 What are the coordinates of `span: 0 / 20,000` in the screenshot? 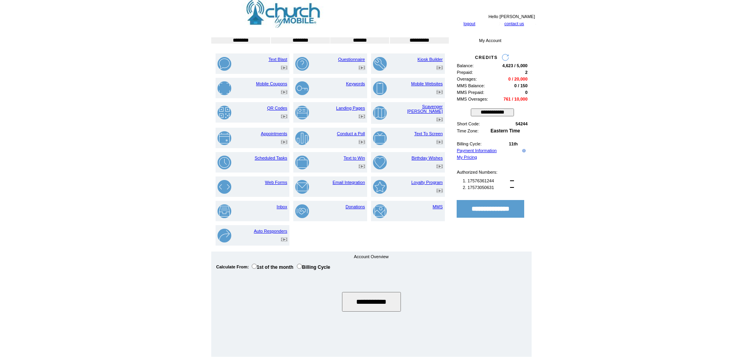 It's located at (518, 79).